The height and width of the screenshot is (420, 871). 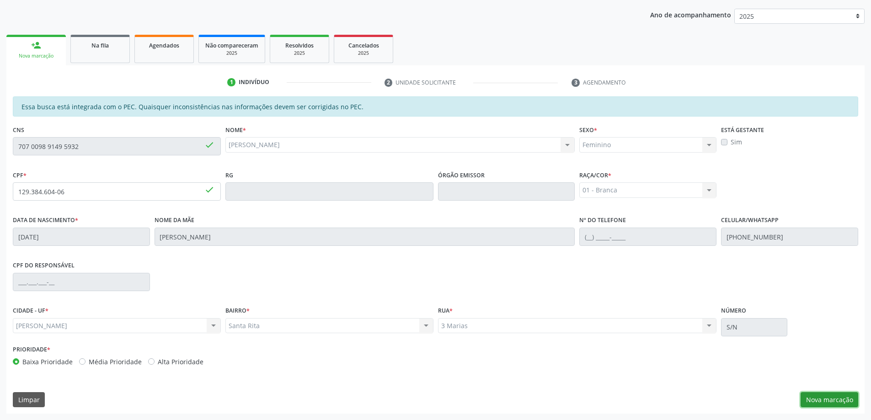 I want to click on label: Nome da mãe, so click(x=174, y=220).